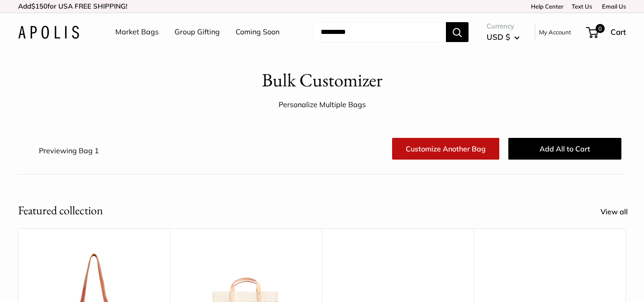  What do you see at coordinates (457, 32) in the screenshot?
I see `button: Search` at bounding box center [457, 32].